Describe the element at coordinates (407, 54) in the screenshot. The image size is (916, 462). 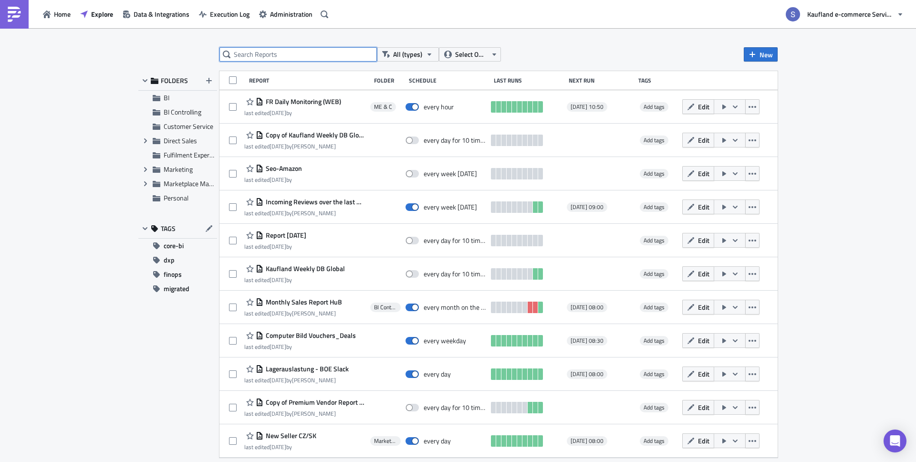
I see `span: All (types)` at that location.